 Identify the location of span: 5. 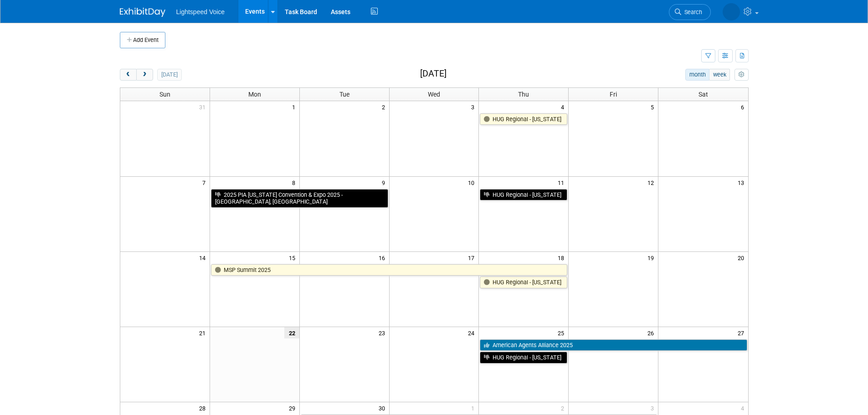
(653, 106).